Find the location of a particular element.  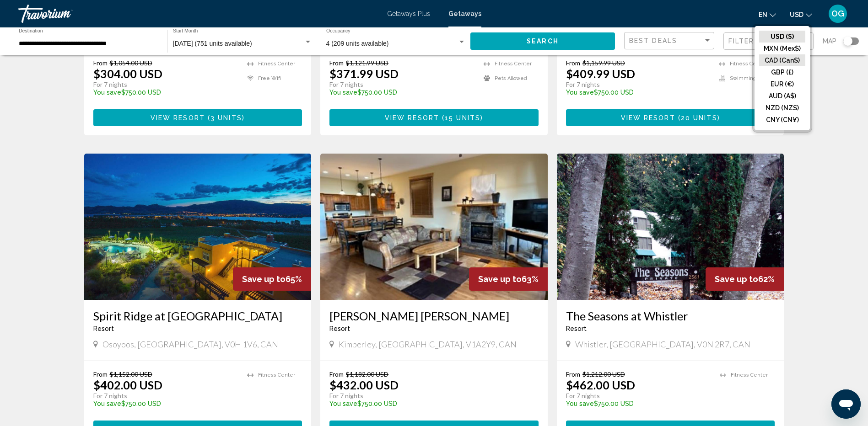

a: View Resort(15 units) is located at coordinates (434, 117).